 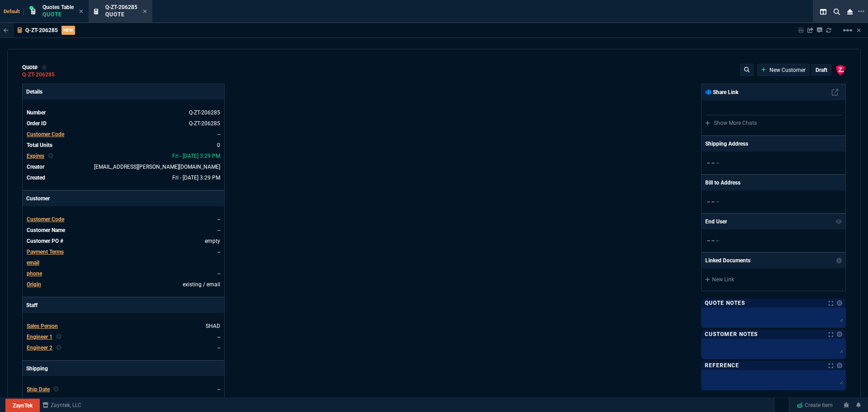 What do you see at coordinates (45, 252) in the screenshot?
I see `span: Payment Terms` at bounding box center [45, 252].